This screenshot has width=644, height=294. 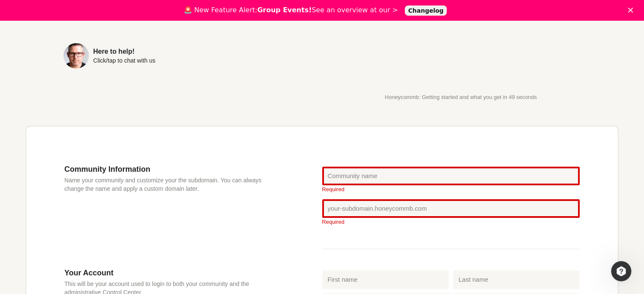 I want to click on input: your-subdomain.honeycommb.com, so click(x=451, y=208).